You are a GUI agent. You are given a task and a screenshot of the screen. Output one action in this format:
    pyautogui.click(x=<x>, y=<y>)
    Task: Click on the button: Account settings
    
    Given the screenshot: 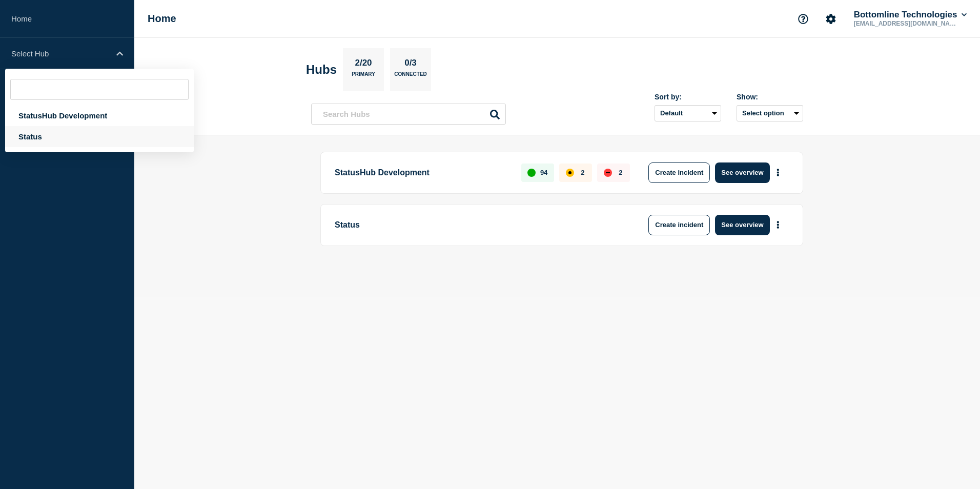 What is the action you would take?
    pyautogui.click(x=830, y=19)
    